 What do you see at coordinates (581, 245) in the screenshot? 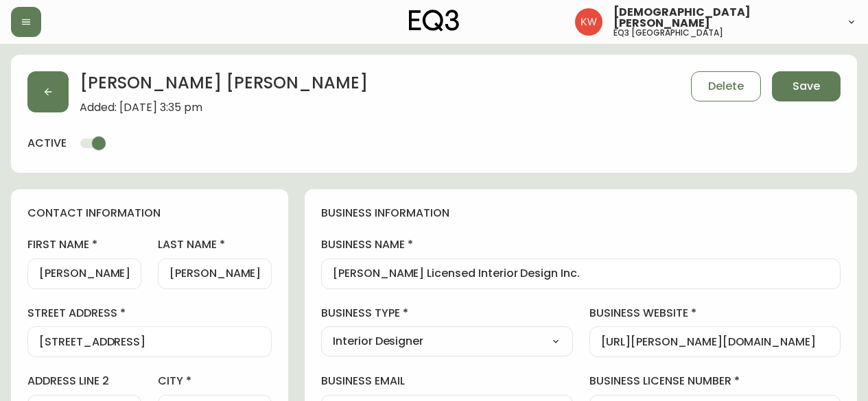
I see `label: business name` at bounding box center [581, 245].